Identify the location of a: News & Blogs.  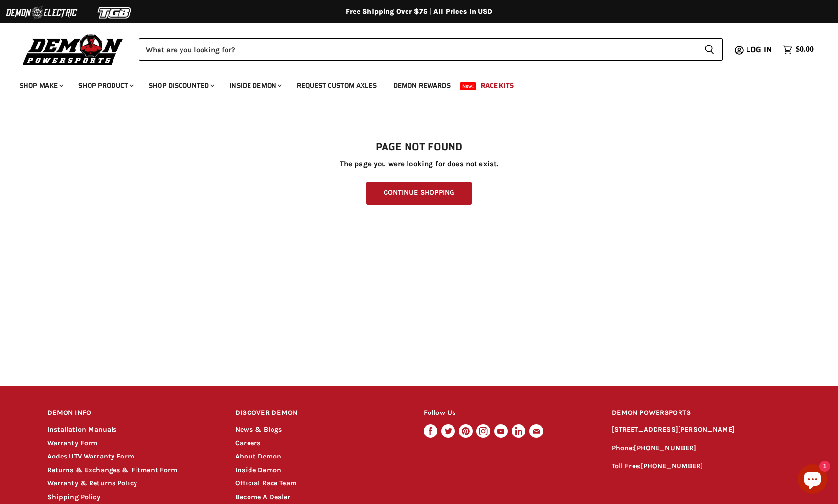
(258, 429).